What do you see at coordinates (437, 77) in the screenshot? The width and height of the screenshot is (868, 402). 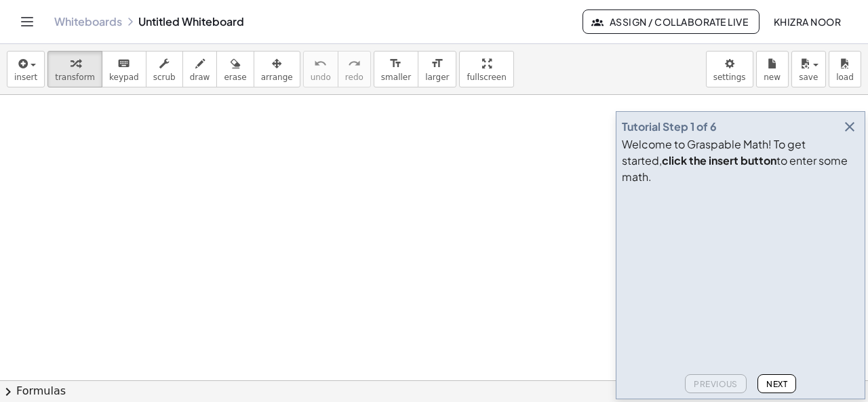 I see `span: larger` at bounding box center [437, 77].